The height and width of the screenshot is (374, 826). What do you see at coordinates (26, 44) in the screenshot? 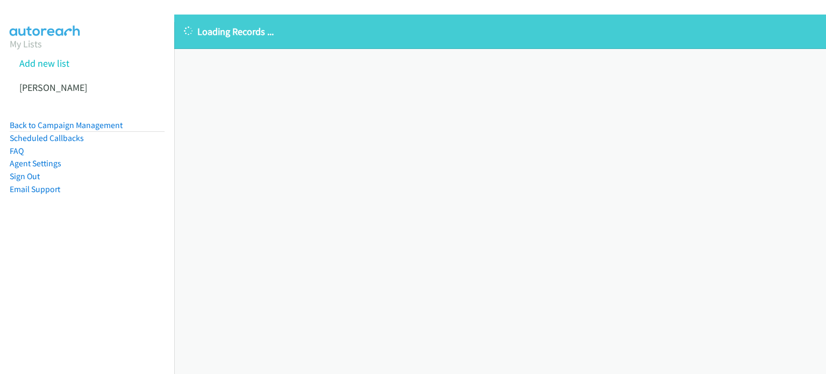
I see `a: My Lists` at bounding box center [26, 44].